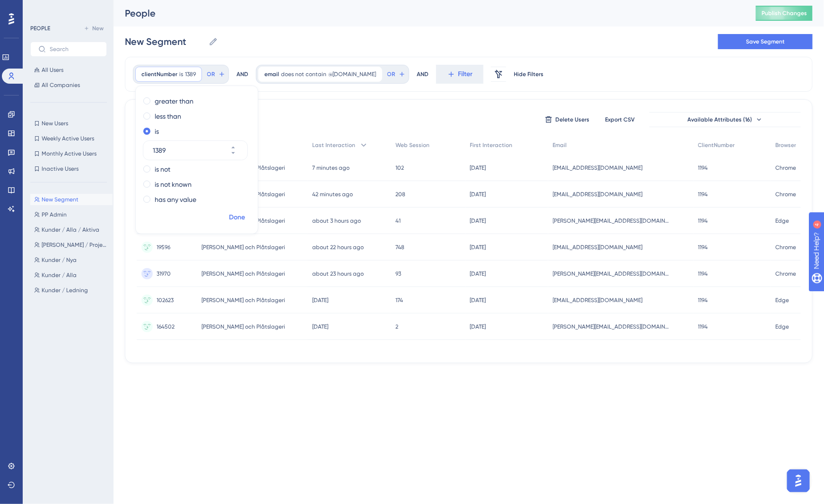  I want to click on span: email, so click(271, 74).